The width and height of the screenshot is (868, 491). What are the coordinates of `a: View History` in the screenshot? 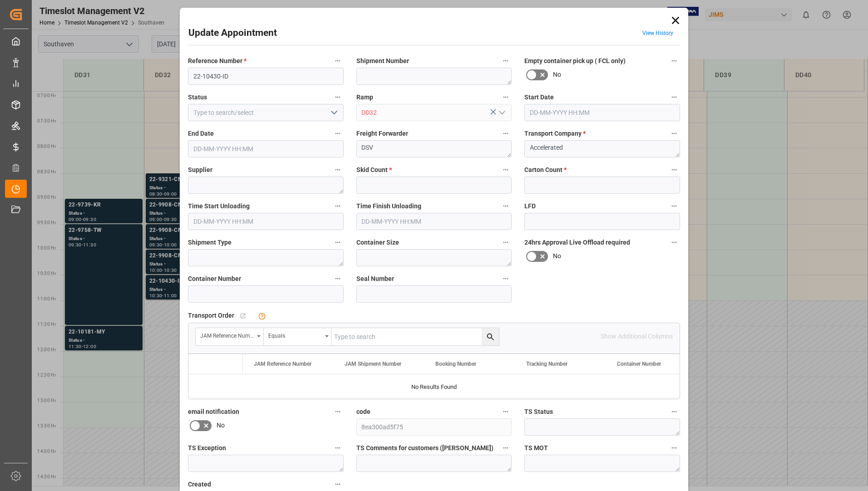 It's located at (658, 33).